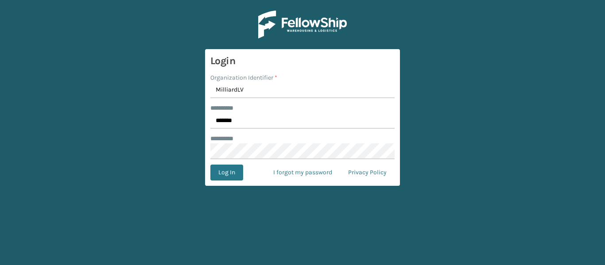 The height and width of the screenshot is (265, 605). Describe the element at coordinates (244, 78) in the screenshot. I see `label: Organization Identifier` at that location.